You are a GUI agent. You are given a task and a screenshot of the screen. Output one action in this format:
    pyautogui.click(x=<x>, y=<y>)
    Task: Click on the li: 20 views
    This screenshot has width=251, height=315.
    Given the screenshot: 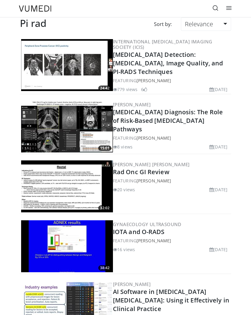 What is the action you would take?
    pyautogui.click(x=124, y=190)
    